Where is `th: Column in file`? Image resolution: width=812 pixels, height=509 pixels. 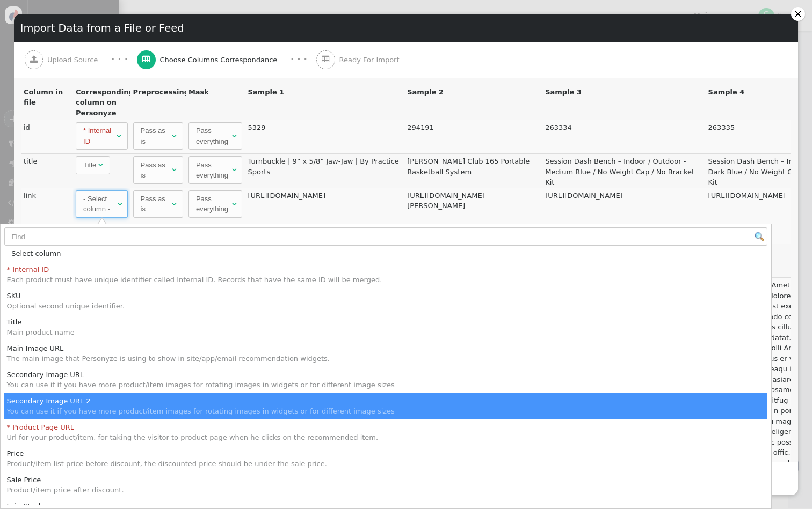
th: Column in file is located at coordinates (46, 103).